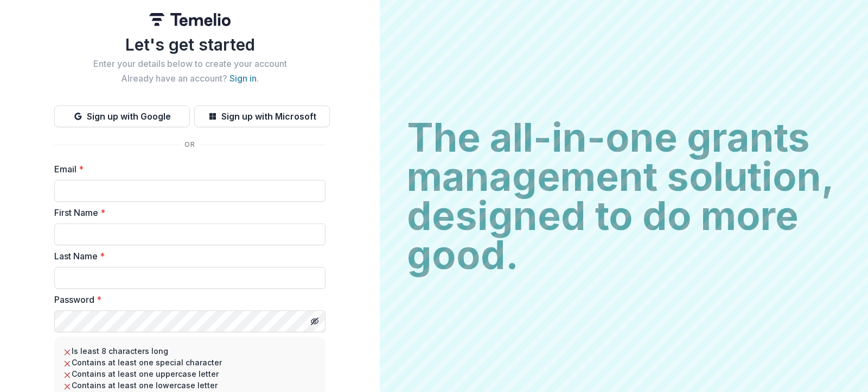 Image resolution: width=868 pixels, height=392 pixels. Describe the element at coordinates (190, 373) in the screenshot. I see `li: Contains at least one uppercase letter` at that location.